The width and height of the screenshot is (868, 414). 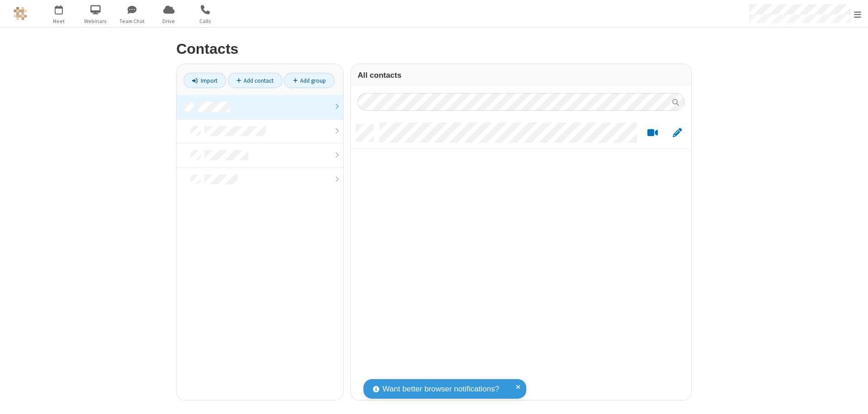 I want to click on a: Add group, so click(x=309, y=80).